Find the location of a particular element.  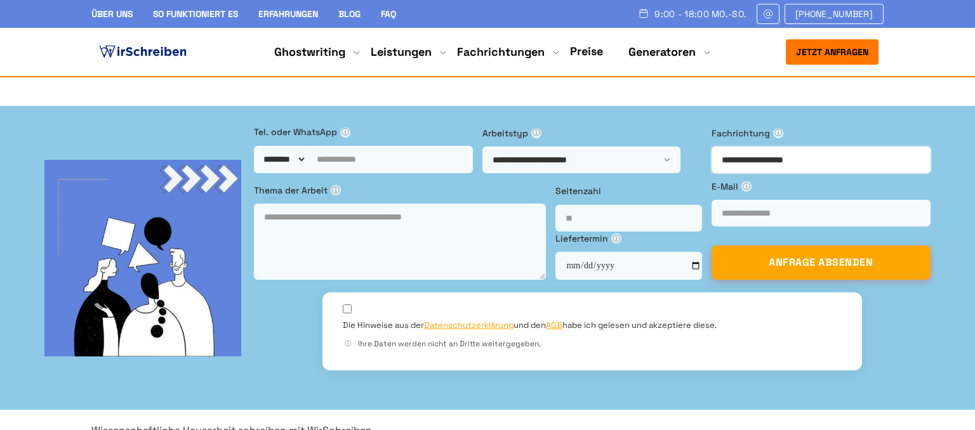

a: AGB is located at coordinates (554, 325).